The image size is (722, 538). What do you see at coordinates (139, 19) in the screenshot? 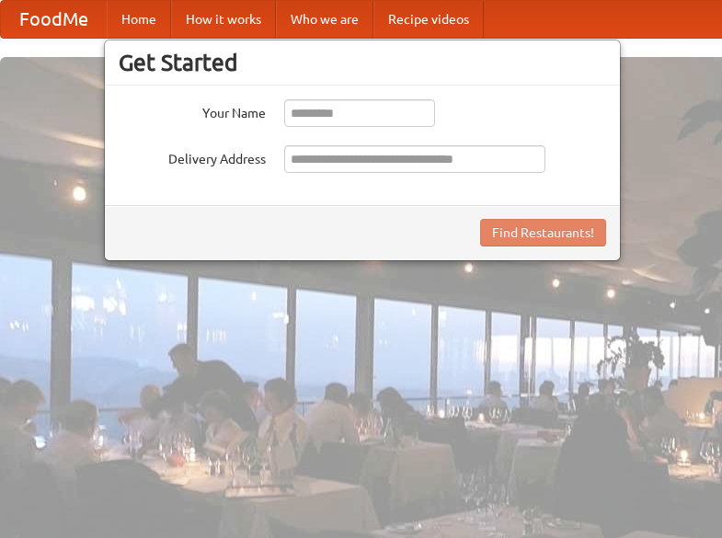
I see `a: Home` at bounding box center [139, 19].